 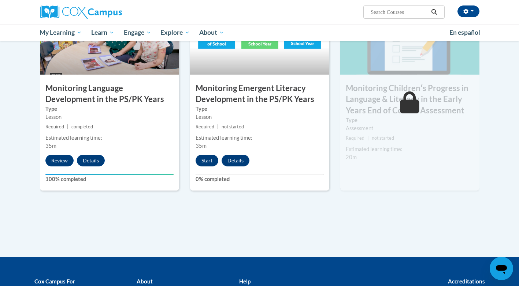 I want to click on a: My Learning, so click(x=61, y=33).